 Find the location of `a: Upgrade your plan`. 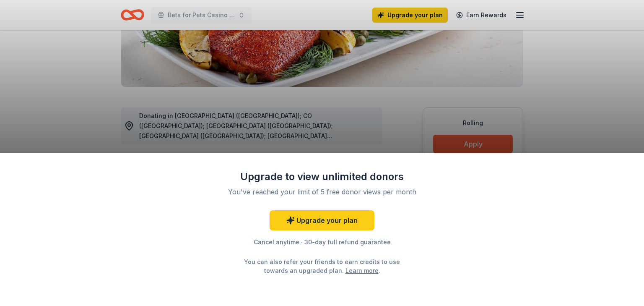

a: Upgrade your plan is located at coordinates (322, 220).